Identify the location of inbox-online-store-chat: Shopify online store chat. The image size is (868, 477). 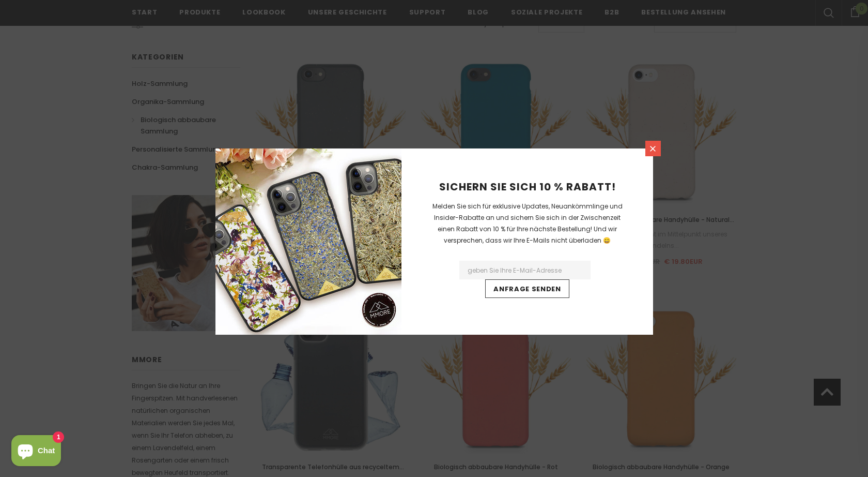
(36, 451).